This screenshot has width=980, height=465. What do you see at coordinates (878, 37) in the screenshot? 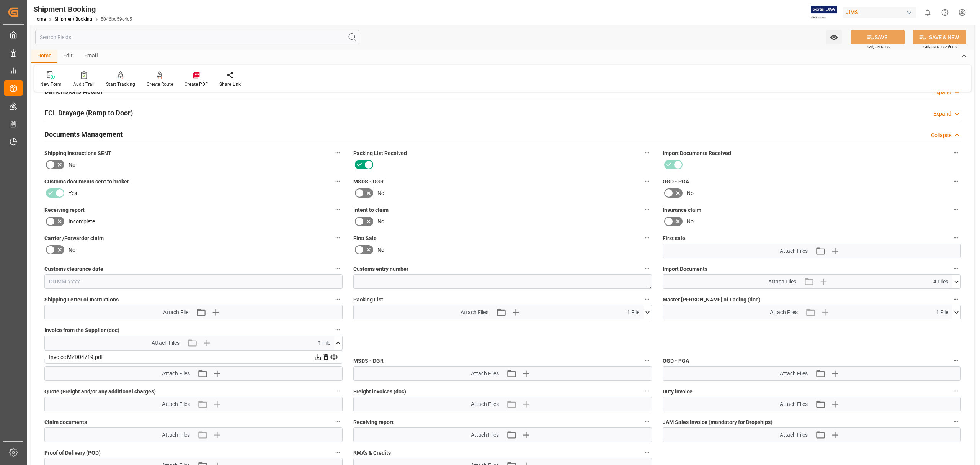
I see `button: SAVE` at bounding box center [878, 37].